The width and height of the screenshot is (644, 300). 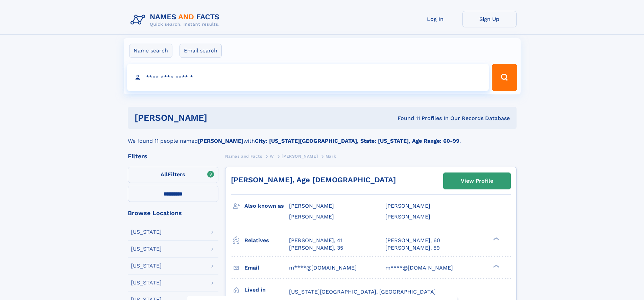 I want to click on div: View Profile, so click(x=477, y=181).